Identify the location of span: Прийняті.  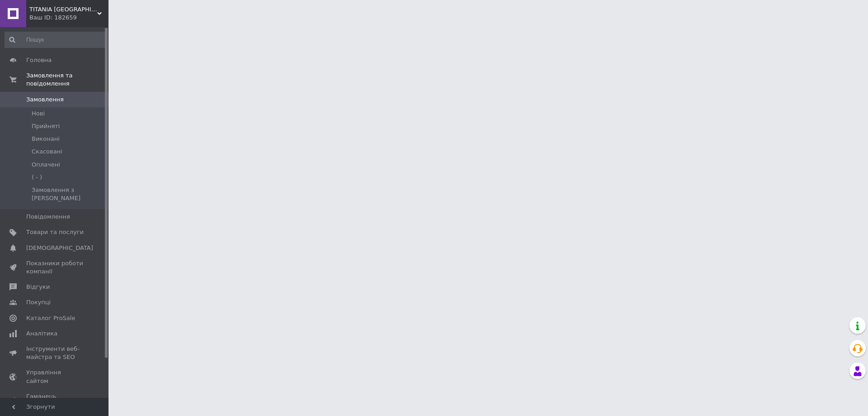
(46, 127).